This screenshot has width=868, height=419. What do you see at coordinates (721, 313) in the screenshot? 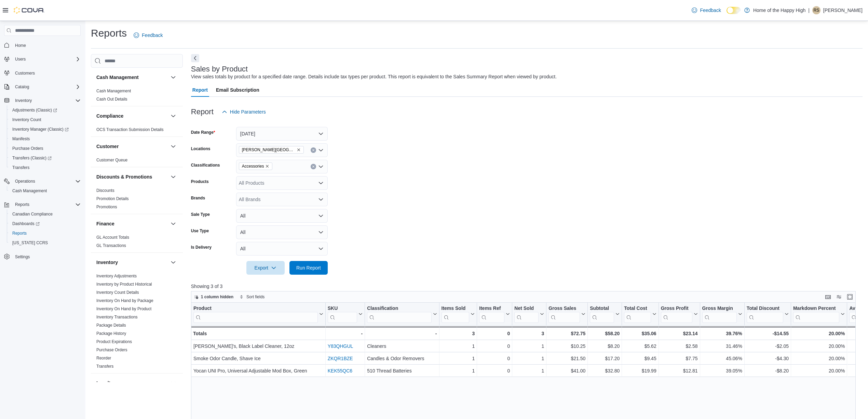
I see `button: Gross Margin` at bounding box center [721, 313].